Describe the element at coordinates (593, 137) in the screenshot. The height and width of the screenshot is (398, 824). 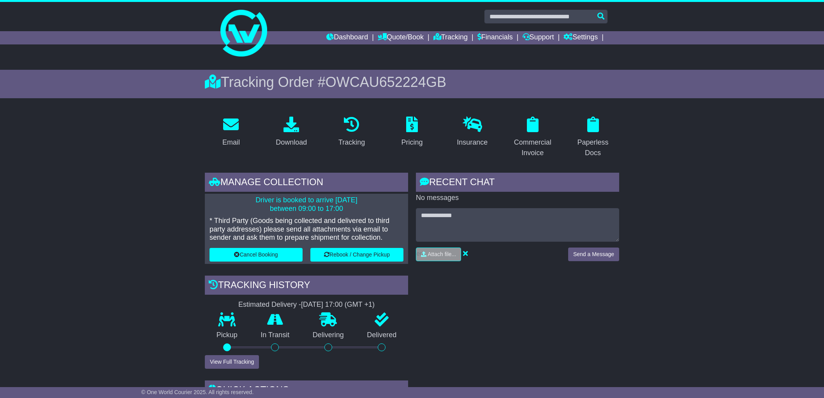
I see `a: Paperless Docs` at that location.